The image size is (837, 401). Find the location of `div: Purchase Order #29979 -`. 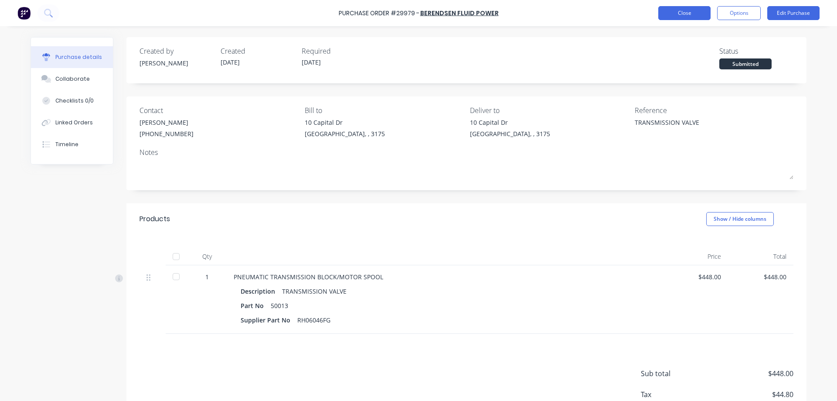

div: Purchase Order #29979 - is located at coordinates (379, 13).